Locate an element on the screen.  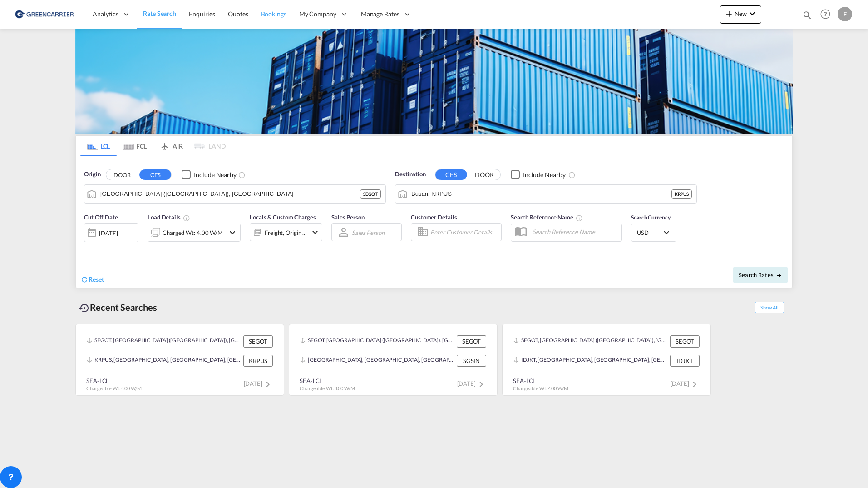
span: Enquiries is located at coordinates (202, 14).